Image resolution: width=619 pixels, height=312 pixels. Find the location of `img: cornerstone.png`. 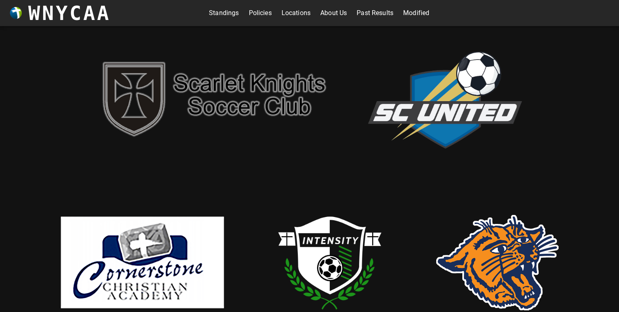

img: cornerstone.png is located at coordinates (142, 262).